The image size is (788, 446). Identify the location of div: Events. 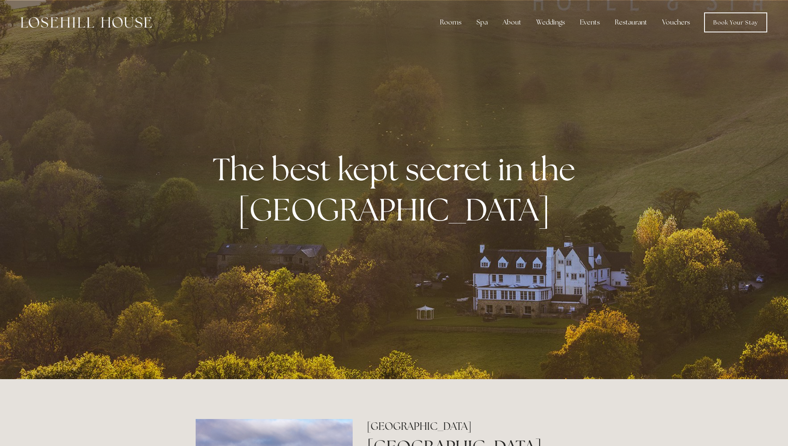
(590, 22).